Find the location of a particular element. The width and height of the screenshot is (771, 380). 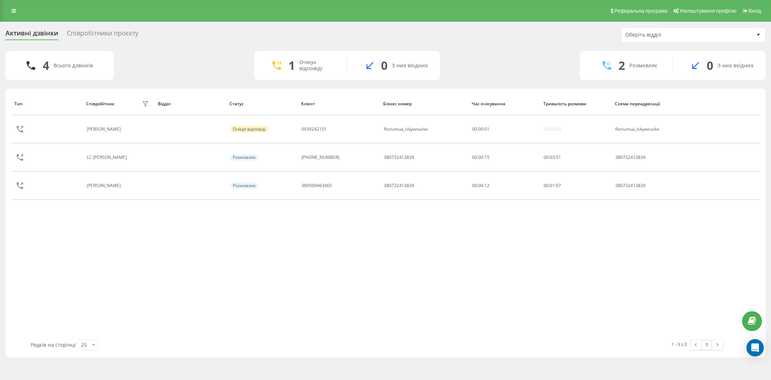

div: 00:00:00 is located at coordinates (553, 129).